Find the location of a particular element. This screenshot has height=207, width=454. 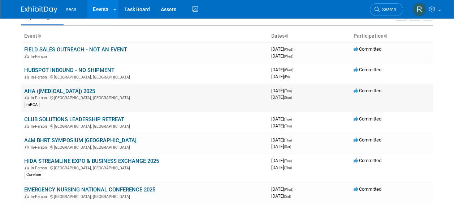

th: Event is located at coordinates (145, 36).